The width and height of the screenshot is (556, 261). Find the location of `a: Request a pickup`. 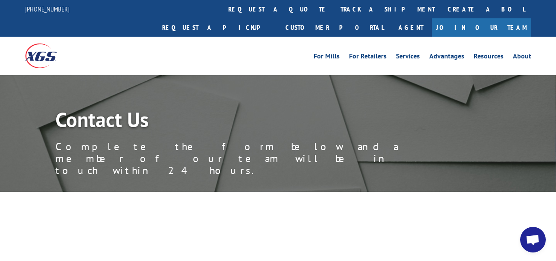

a: Request a pickup is located at coordinates (217, 27).